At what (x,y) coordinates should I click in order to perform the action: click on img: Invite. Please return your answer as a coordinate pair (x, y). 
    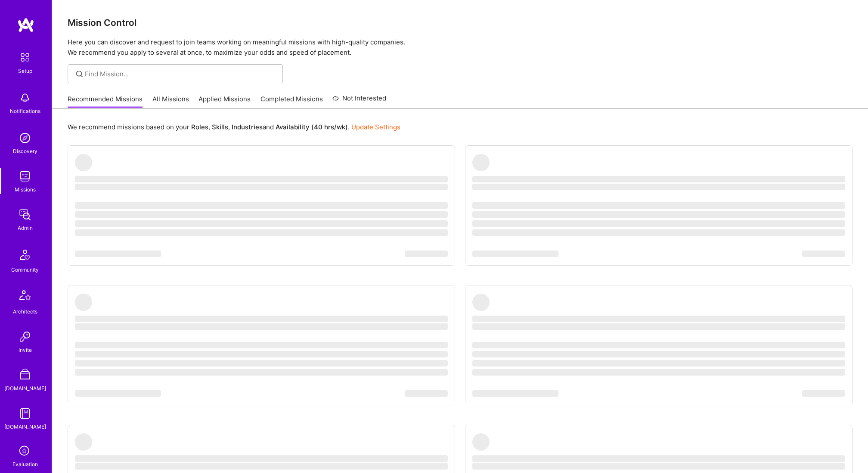
    Looking at the image, I should click on (25, 337).